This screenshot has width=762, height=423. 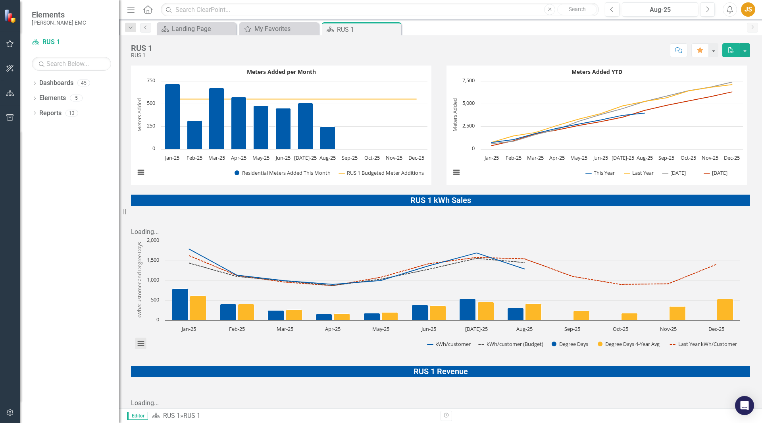 I want to click on a: RUS 1, so click(x=71, y=42).